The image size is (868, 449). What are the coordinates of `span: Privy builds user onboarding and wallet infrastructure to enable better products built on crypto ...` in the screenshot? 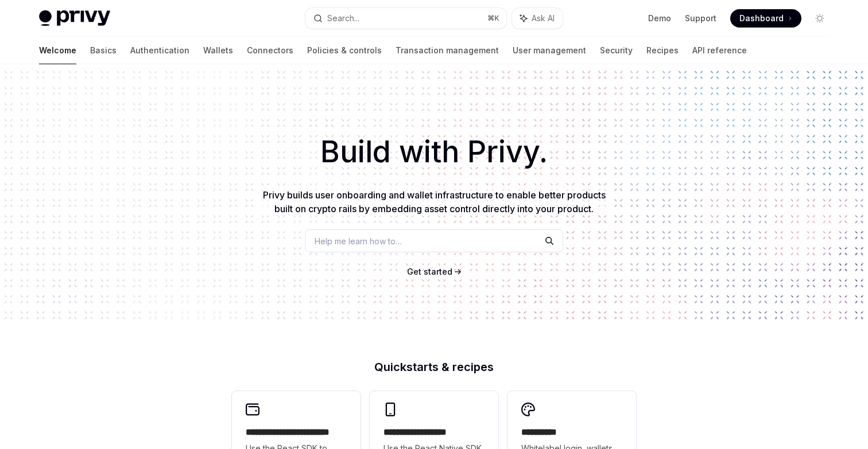 It's located at (434, 202).